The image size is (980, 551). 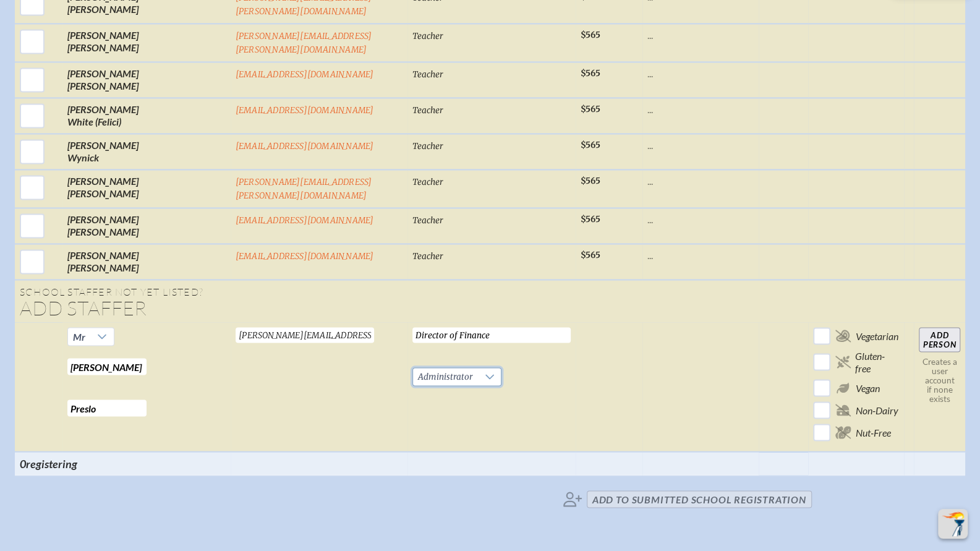 I want to click on span: registering, so click(x=51, y=463).